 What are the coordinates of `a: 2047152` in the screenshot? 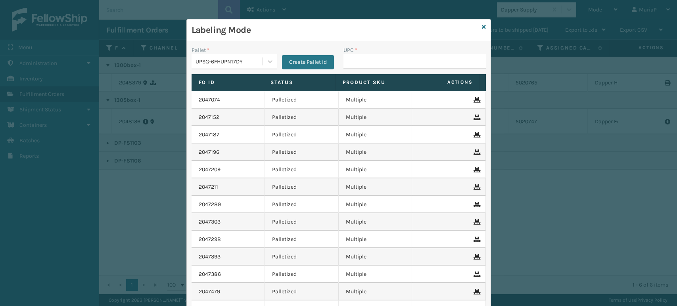 It's located at (209, 117).